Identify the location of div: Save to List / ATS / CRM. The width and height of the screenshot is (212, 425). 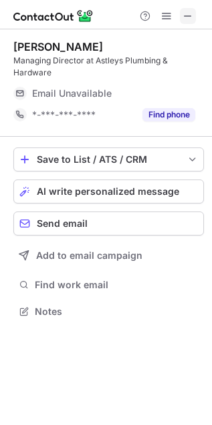
(108, 160).